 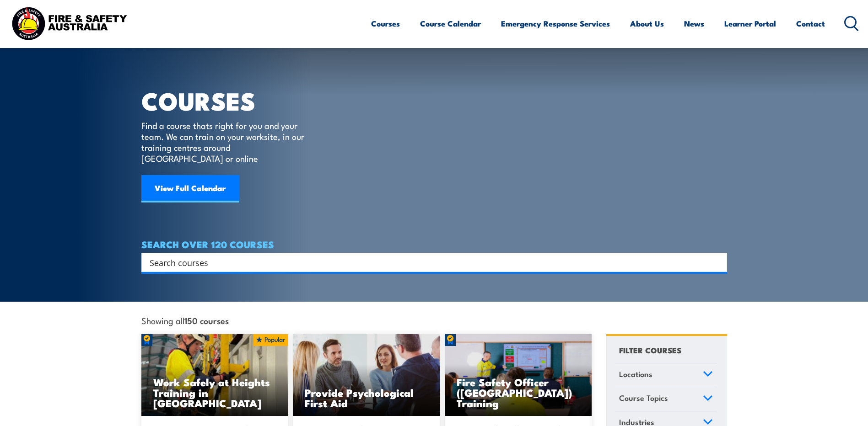 What do you see at coordinates (519, 376) in the screenshot?
I see `img: Fire Safety Advisor` at bounding box center [519, 376].